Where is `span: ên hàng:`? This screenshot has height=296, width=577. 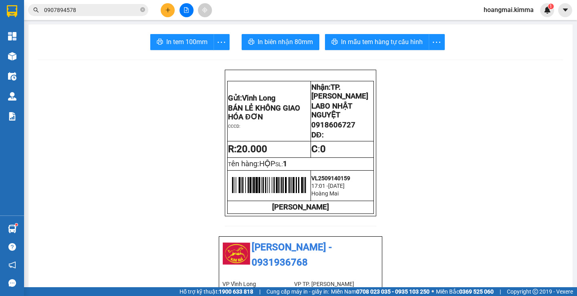 span: ên hàng: is located at coordinates (253, 164).